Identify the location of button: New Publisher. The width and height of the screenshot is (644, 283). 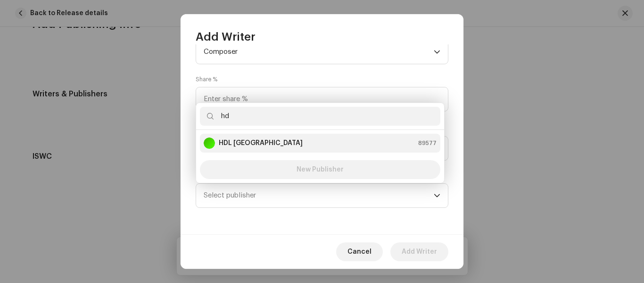
(320, 170).